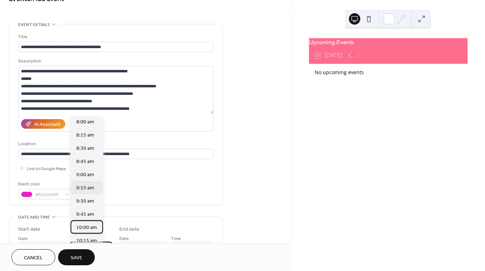 The width and height of the screenshot is (485, 271). Describe the element at coordinates (76, 257) in the screenshot. I see `button: Save` at that location.